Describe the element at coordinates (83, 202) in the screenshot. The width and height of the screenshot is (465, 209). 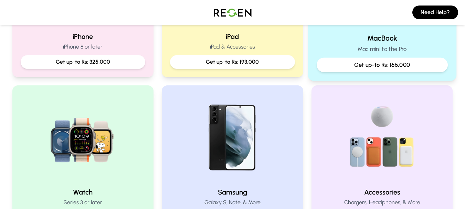
I see `p: Series 3 or later` at that location.